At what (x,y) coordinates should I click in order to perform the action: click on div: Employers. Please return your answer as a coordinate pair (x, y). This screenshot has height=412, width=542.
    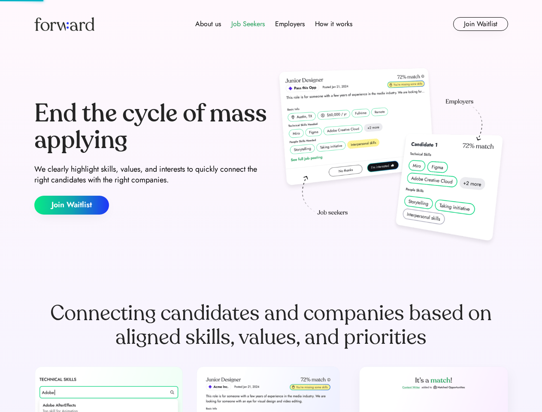
    Looking at the image, I should click on (290, 24).